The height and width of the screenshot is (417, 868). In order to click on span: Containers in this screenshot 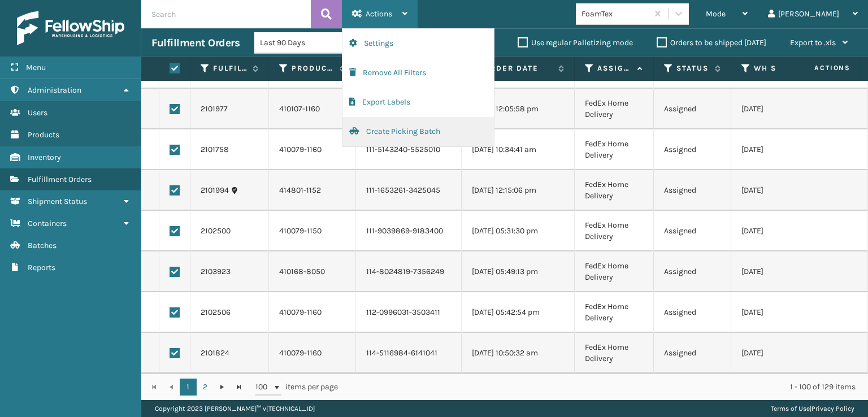, I will do `click(47, 223)`.